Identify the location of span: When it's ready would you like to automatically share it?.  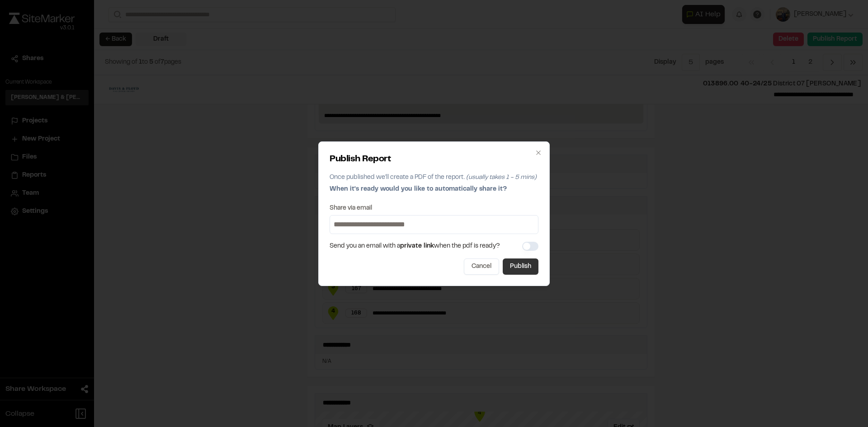
(418, 189).